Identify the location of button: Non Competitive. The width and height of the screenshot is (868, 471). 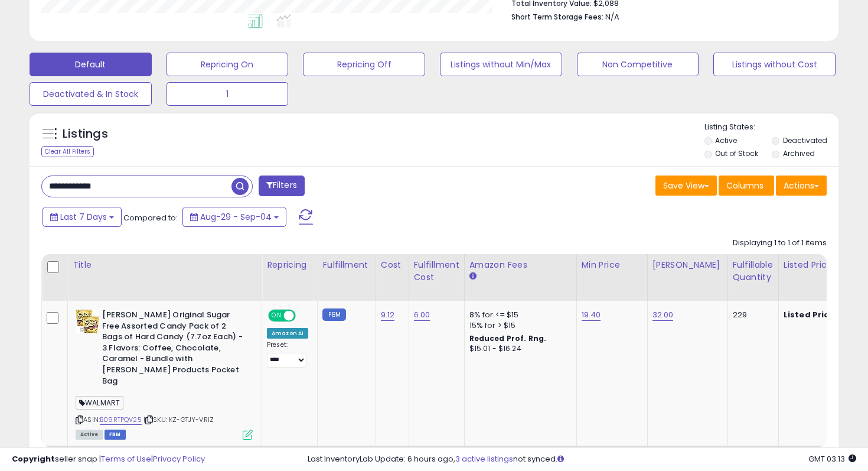
(638, 64).